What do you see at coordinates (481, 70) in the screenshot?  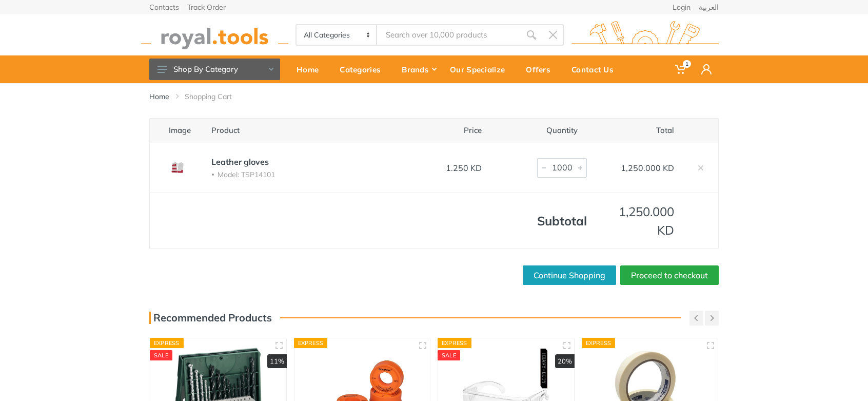 I see `div: Our Specialize` at bounding box center [481, 70].